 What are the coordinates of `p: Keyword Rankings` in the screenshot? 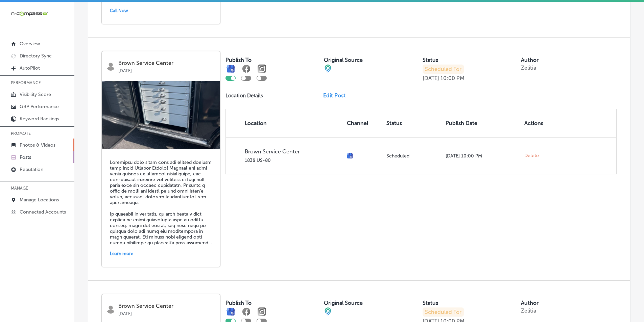 It's located at (39, 118).